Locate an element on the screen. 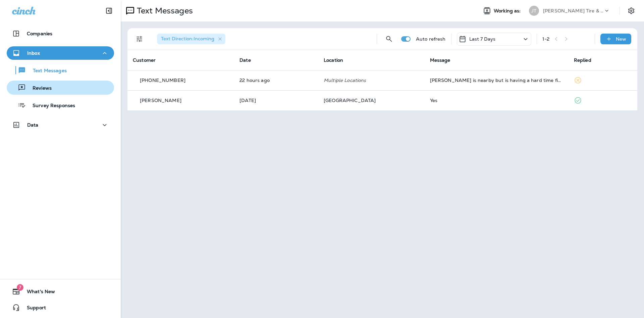  span: Text Direction : Incoming is located at coordinates (187, 39).